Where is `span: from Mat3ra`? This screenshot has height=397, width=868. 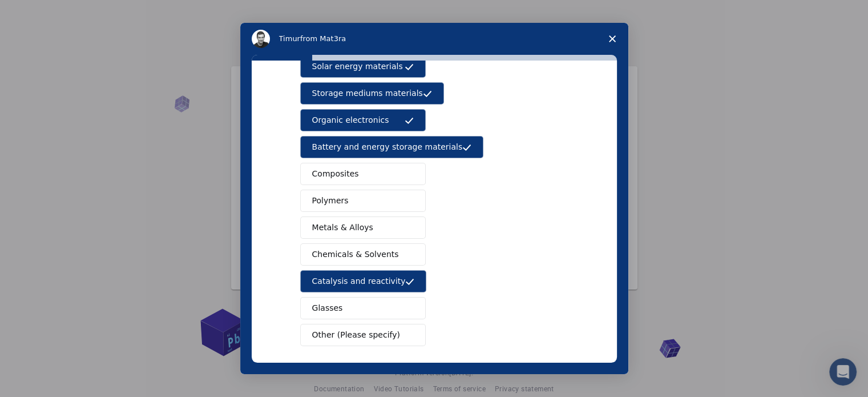
span: from Mat3ra is located at coordinates (323, 38).